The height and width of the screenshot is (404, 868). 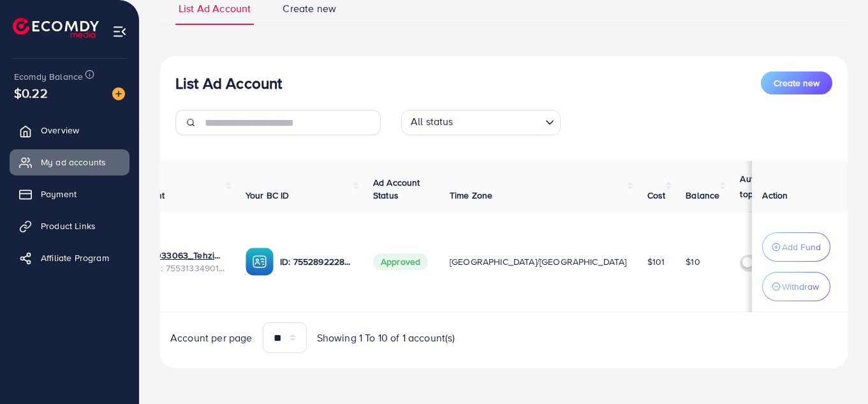 I want to click on span: $10, so click(x=693, y=261).